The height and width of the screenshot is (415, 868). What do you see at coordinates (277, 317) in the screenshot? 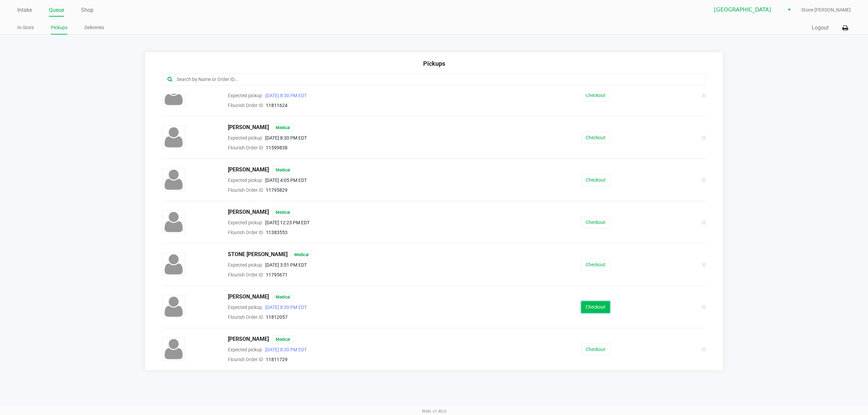
I see `span: 11812057` at bounding box center [277, 317].